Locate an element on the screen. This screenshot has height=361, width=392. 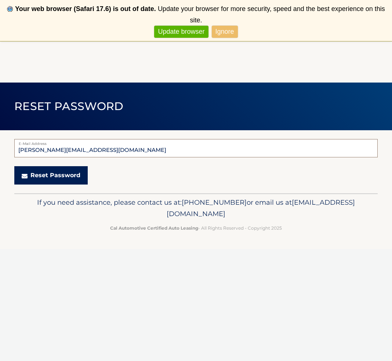
a: Ignore is located at coordinates (225, 32).